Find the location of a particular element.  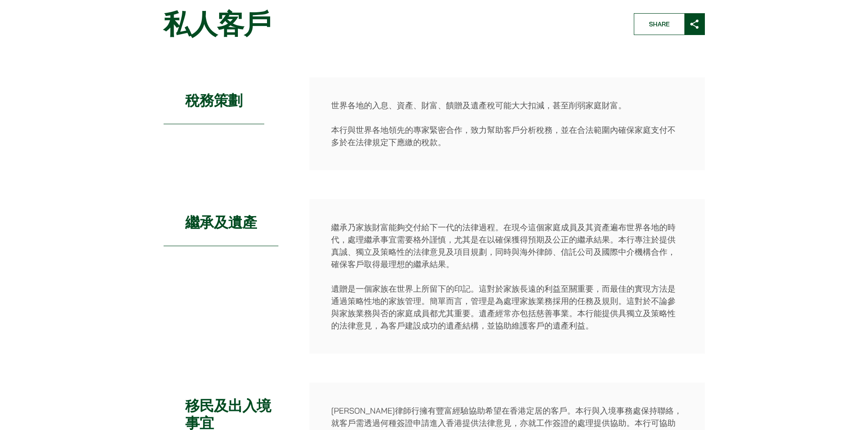

button: Share is located at coordinates (669, 24).